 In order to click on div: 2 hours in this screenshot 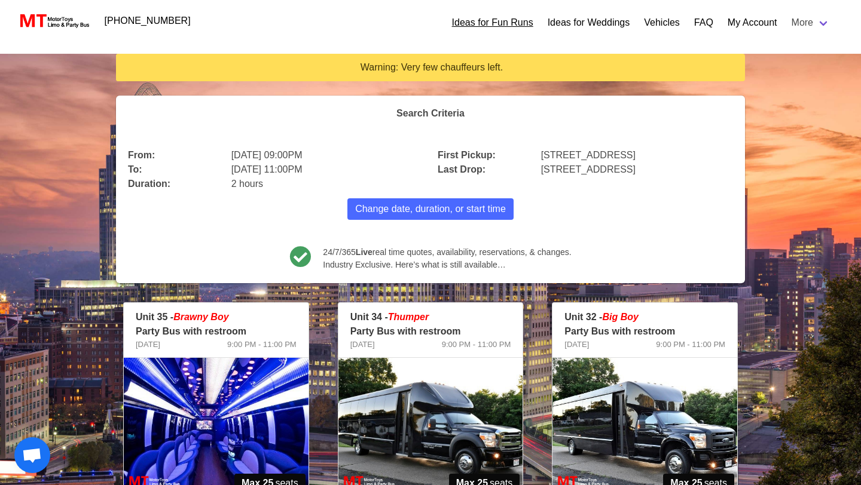, I will do `click(327, 180)`.